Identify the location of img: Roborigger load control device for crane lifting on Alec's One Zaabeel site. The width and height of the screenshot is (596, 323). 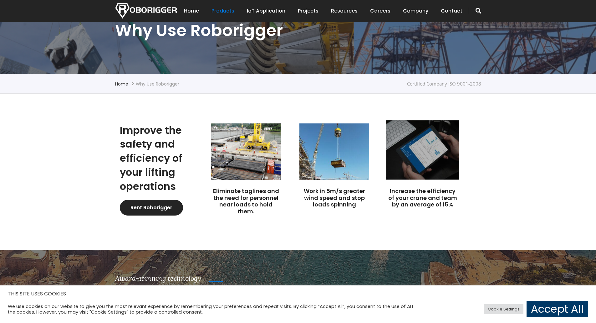
(334, 152).